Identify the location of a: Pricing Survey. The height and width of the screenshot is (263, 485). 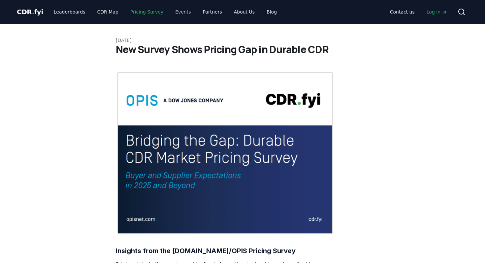
(147, 12).